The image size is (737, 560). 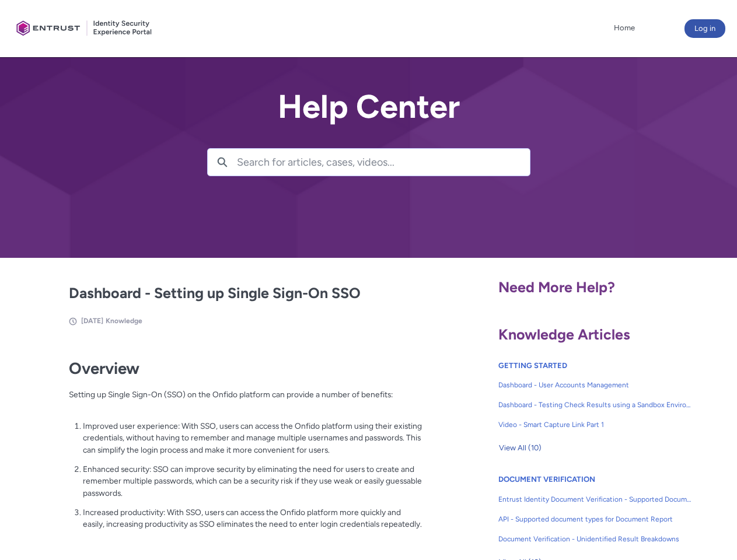 I want to click on p: Setting up Single Sign-On (SSO) on the Onfido platform can provide a number of benefits:, so click(x=245, y=400).